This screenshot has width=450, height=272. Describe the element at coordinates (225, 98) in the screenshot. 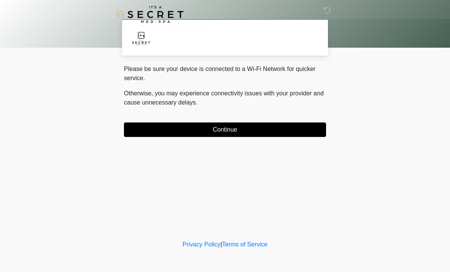

I see `p: Otherwise, you may experience connectivity issues with your provider and cause unnecessary delays` at that location.